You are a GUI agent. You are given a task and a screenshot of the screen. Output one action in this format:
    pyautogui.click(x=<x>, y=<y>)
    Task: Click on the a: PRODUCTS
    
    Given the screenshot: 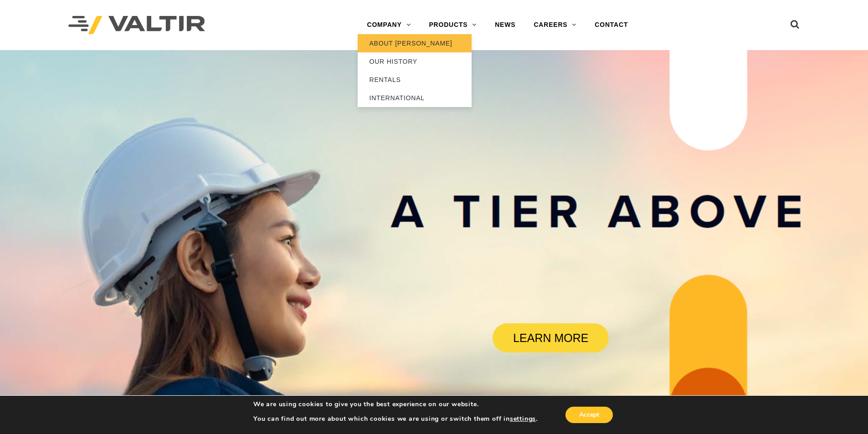 What is the action you would take?
    pyautogui.click(x=453, y=25)
    